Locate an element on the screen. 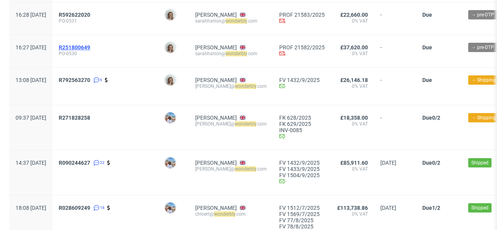  span: £22,660.00 is located at coordinates (354, 15).